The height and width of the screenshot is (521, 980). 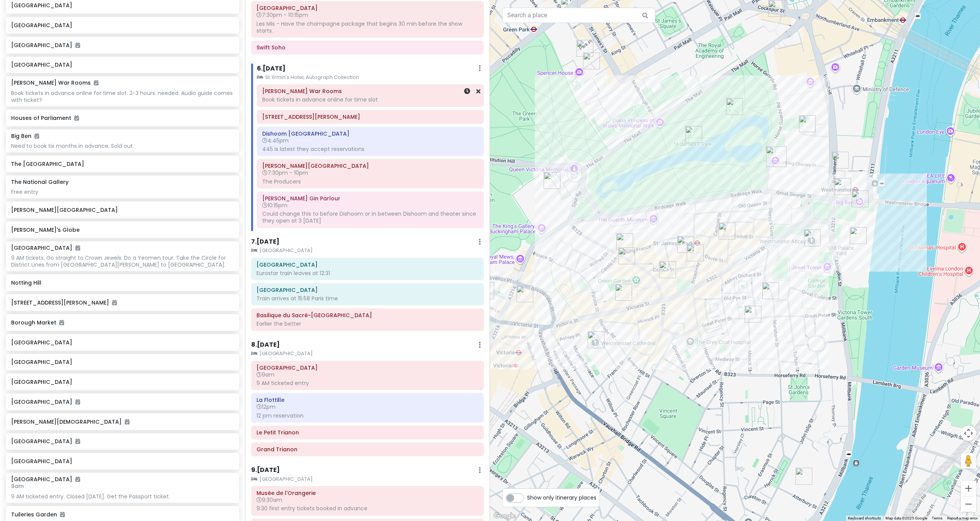 I want to click on div: Eurostar train leaves at 12:31, so click(x=367, y=273).